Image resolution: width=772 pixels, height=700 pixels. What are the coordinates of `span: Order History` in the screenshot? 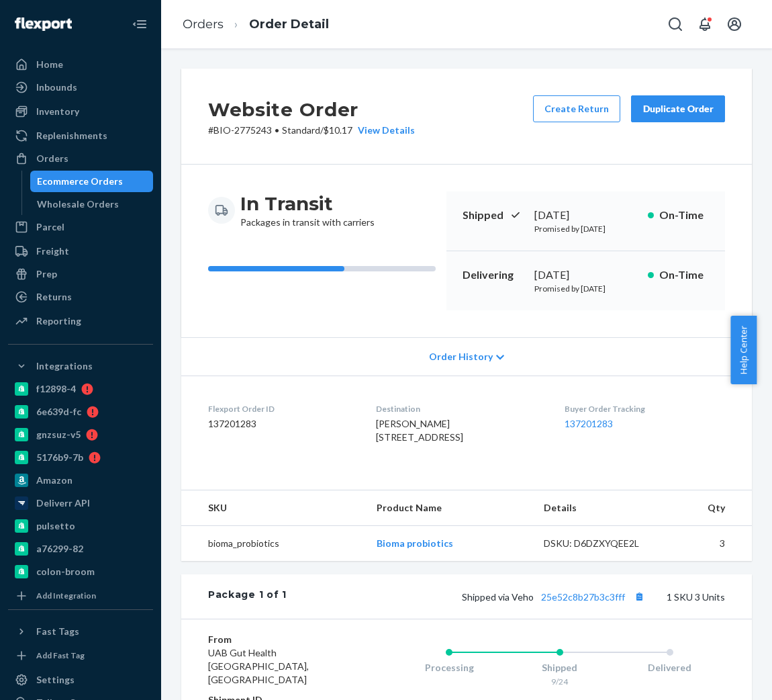 It's located at (461, 357).